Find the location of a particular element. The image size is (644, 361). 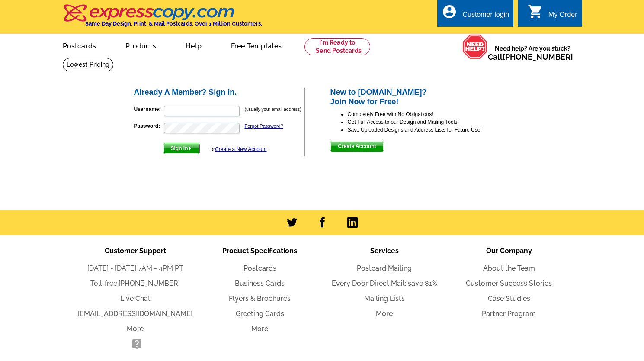

a: Mailing Lists is located at coordinates (384, 299).